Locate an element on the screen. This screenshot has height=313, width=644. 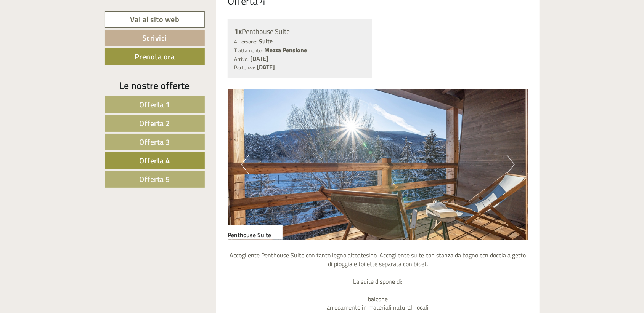
b: Mezza Pensione is located at coordinates (285, 50).